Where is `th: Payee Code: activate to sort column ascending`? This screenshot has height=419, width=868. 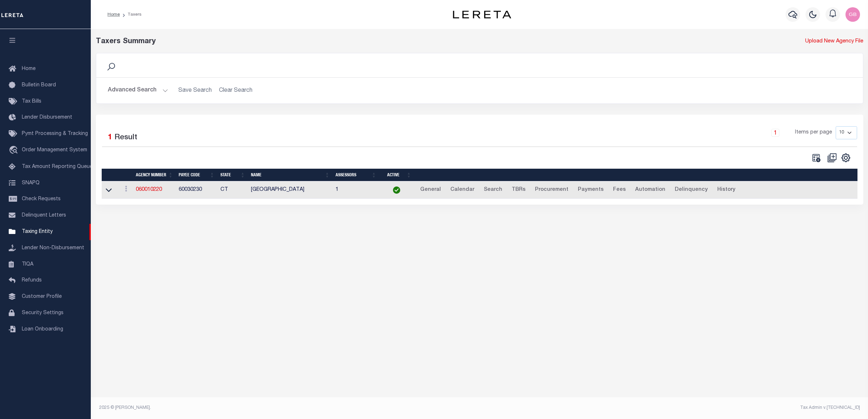 th: Payee Code: activate to sort column ascending is located at coordinates (196, 175).